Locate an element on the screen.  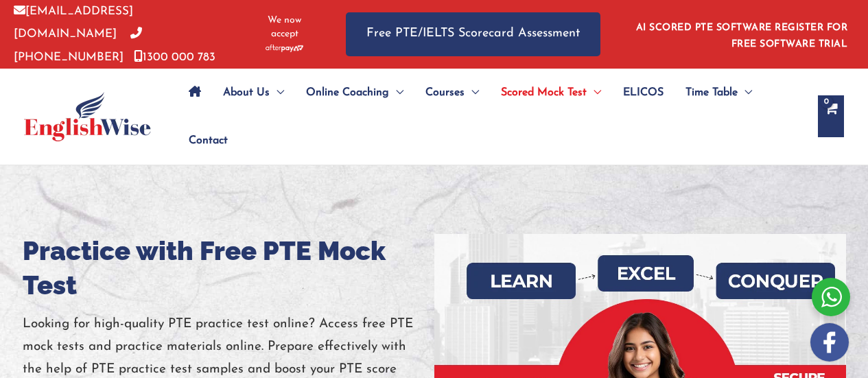
span: We now accept is located at coordinates (284, 28).